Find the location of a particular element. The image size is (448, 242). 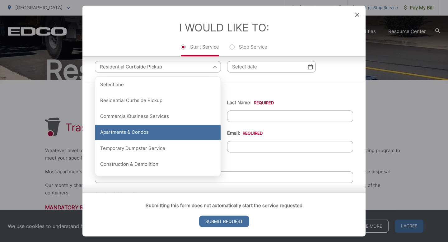

div: Apartments & Condos is located at coordinates (158, 132).